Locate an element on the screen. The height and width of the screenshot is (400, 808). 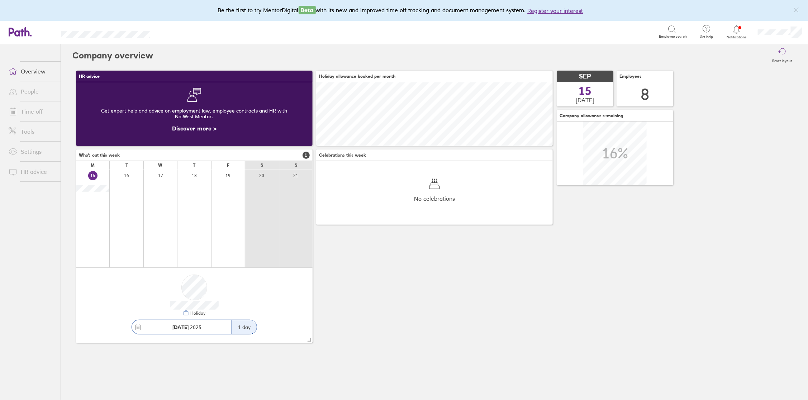
a: Overview is located at coordinates (32, 71).